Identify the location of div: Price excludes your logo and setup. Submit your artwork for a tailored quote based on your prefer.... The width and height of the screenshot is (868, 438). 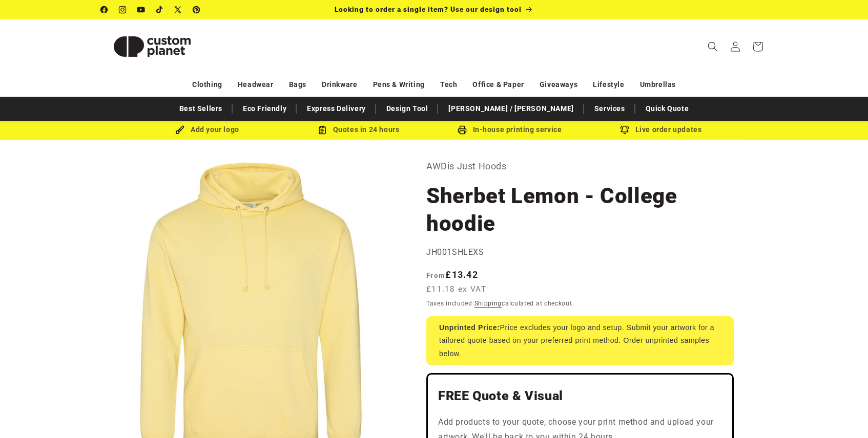
(580, 341).